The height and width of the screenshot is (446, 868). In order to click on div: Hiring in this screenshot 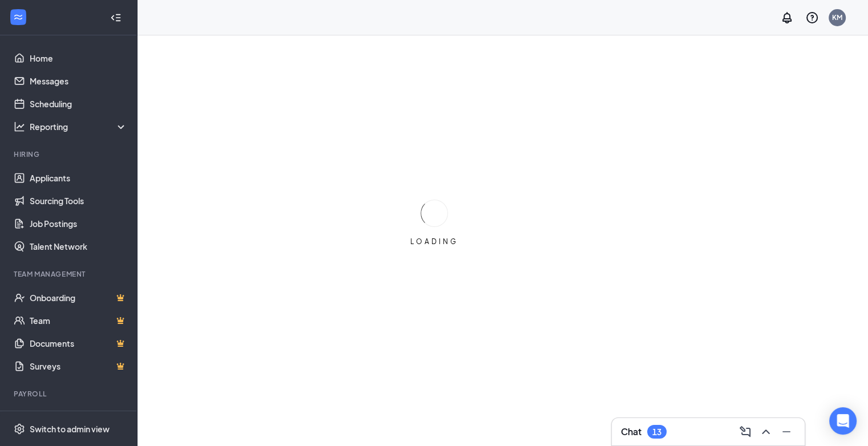, I will do `click(69, 154)`.